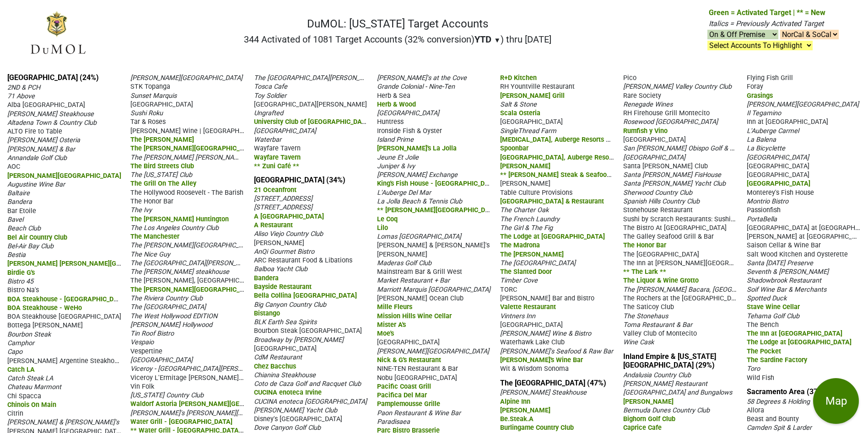  What do you see at coordinates (37, 158) in the screenshot?
I see `span: Annandale Golf Club` at bounding box center [37, 158].